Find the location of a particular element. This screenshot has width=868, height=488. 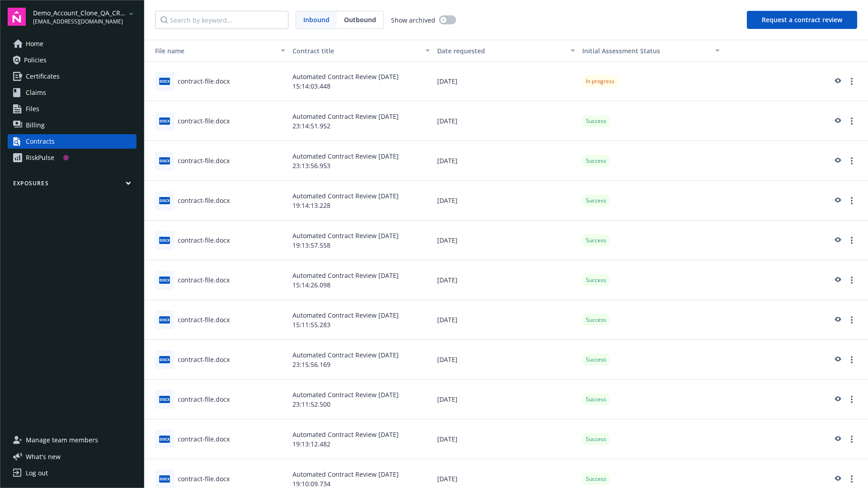

span: Files is located at coordinates (33, 109).